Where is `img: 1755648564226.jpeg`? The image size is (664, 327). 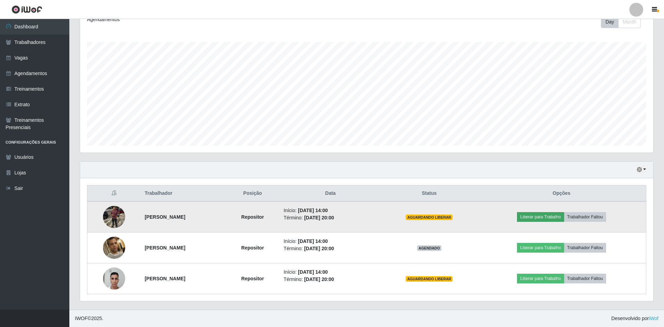
img: 1755648564226.jpeg is located at coordinates (114, 279).